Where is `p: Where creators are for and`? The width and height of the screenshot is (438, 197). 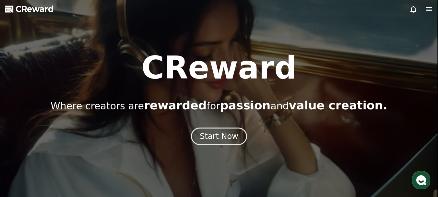 p: Where creators are for and is located at coordinates (219, 105).